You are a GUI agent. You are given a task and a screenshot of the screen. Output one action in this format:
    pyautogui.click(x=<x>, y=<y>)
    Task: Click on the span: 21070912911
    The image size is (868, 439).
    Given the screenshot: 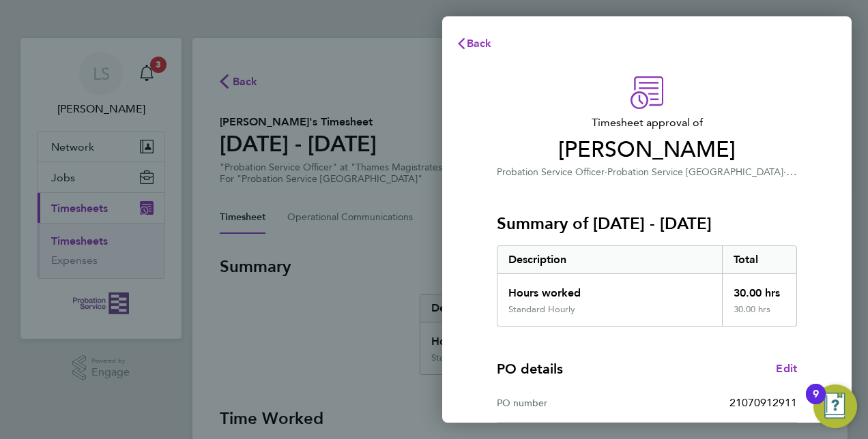 What is the action you would take?
    pyautogui.click(x=763, y=402)
    